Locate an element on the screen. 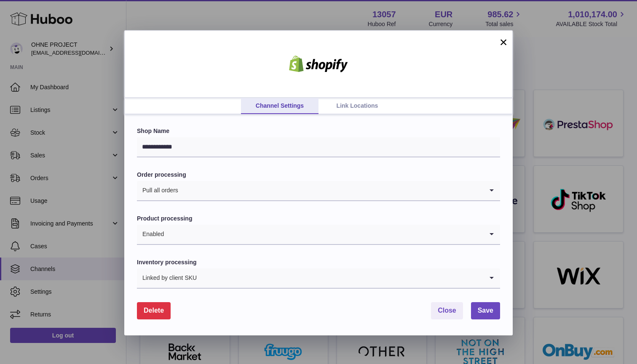  a: Channel Settings is located at coordinates (280, 106).